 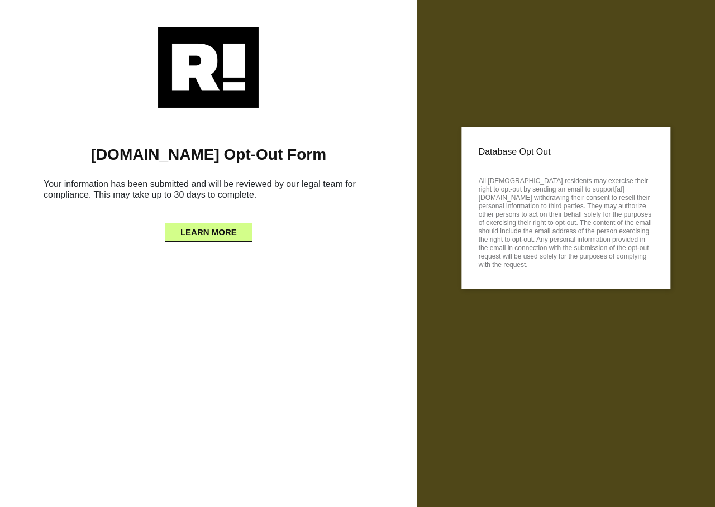 What do you see at coordinates (208, 67) in the screenshot?
I see `img: Retention.com` at bounding box center [208, 67].